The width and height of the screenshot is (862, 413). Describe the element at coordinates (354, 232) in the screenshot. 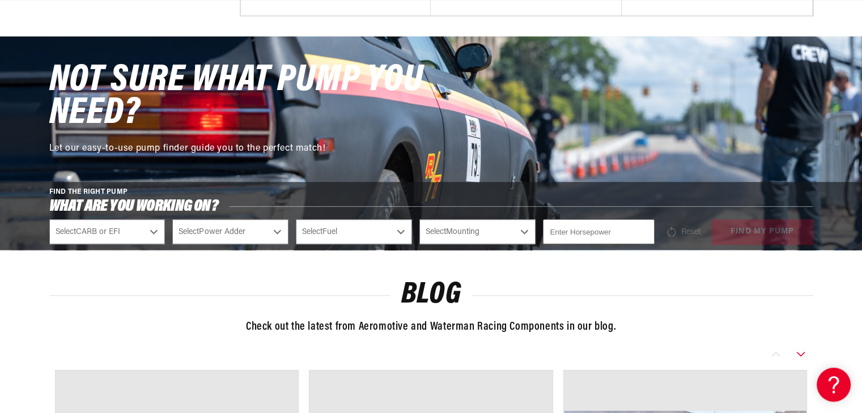

I see `select: Fuel` at that location.